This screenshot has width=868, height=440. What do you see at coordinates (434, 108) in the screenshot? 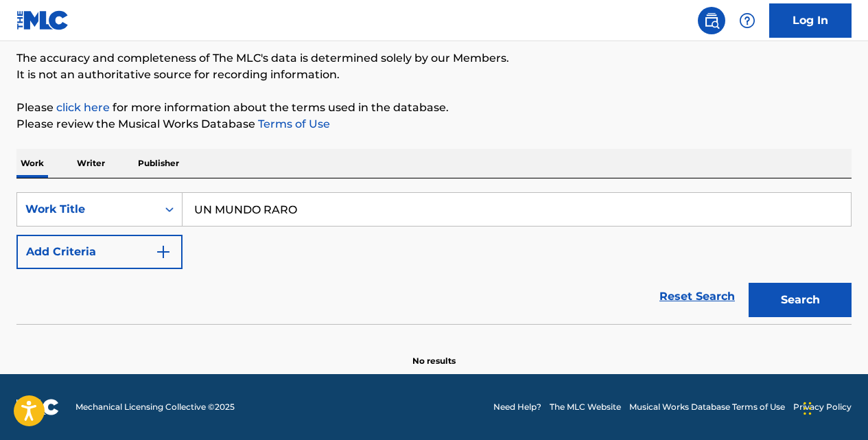
I see `p: Please for more information about the terms used in the database.` at bounding box center [434, 108].